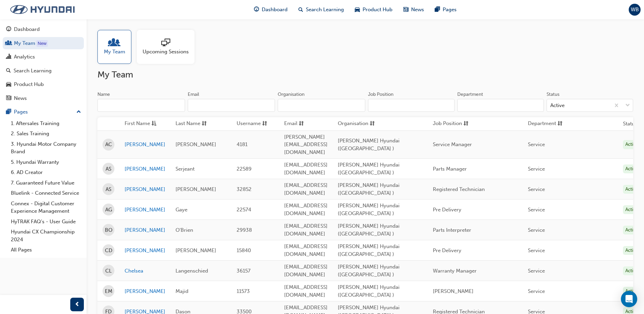  What do you see at coordinates (109, 250) in the screenshot?
I see `span: CD` at bounding box center [109, 250].